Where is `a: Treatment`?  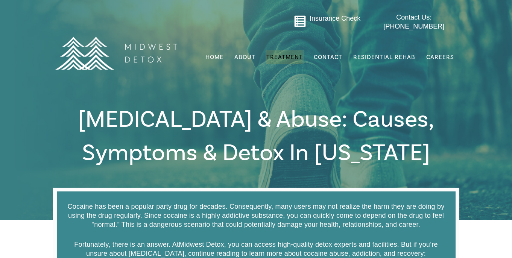 a: Treatment is located at coordinates (285, 57).